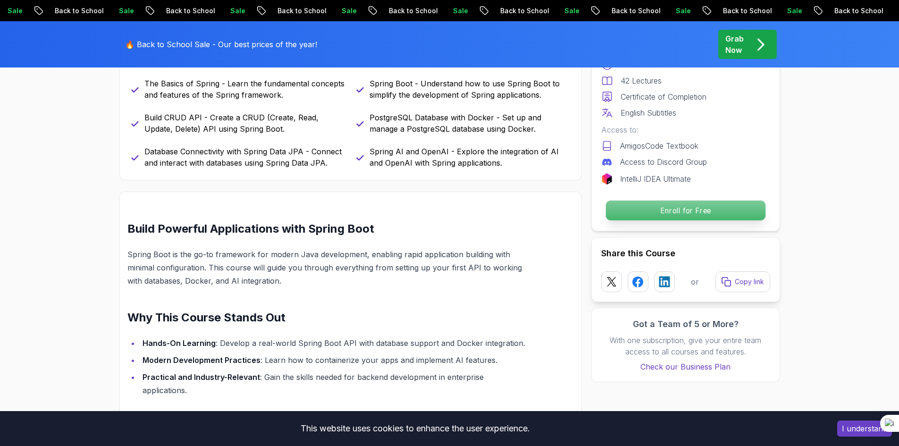  I want to click on p: Enroll for Free, so click(685, 210).